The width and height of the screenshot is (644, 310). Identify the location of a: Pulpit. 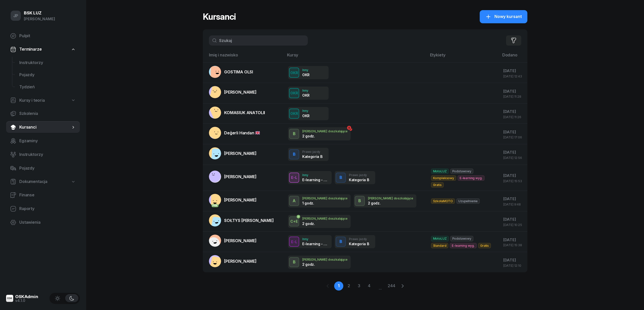
(43, 36).